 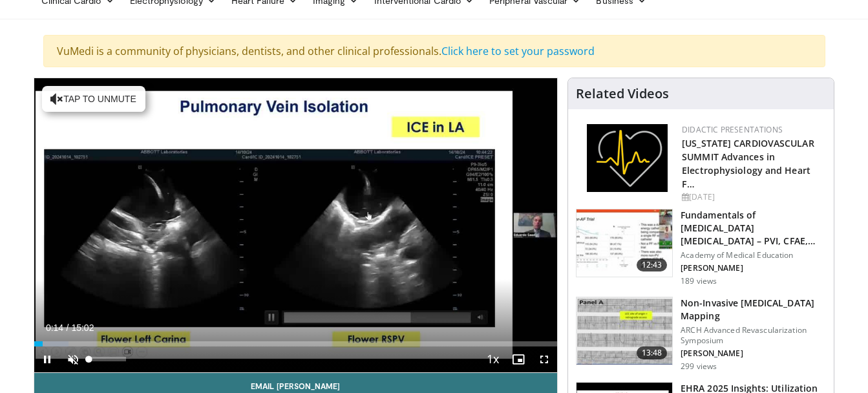 I want to click on p: 189 views, so click(x=698, y=281).